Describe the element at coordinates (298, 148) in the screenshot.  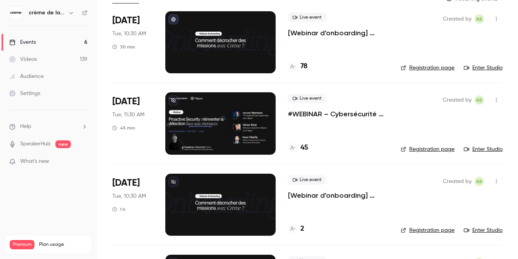
I see `a: 45` at that location.